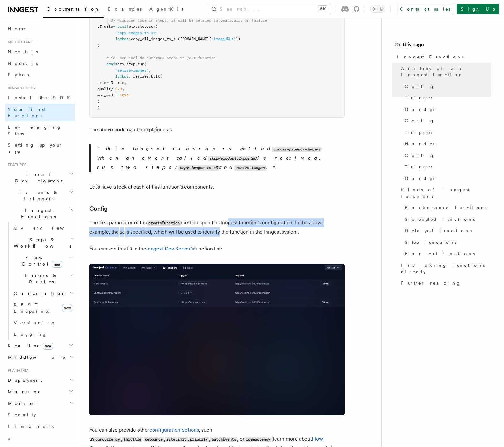 The height and width of the screenshot is (447, 504). What do you see at coordinates (187, 21) in the screenshot?
I see `span: # By wrapping code in steps, it will be retried automatically on failure` at bounding box center [187, 21].